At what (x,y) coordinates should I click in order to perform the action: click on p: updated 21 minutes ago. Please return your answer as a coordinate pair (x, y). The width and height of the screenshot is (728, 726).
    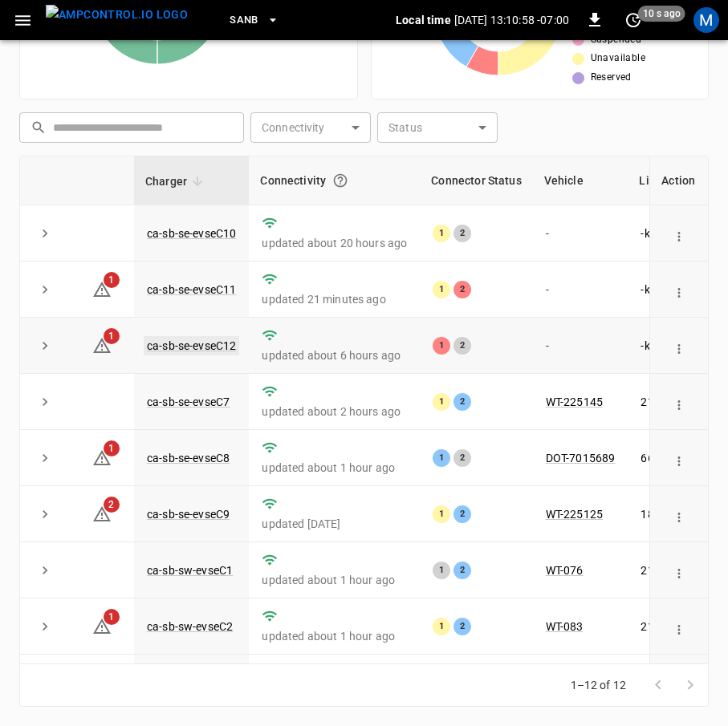
    Looking at the image, I should click on (334, 299).